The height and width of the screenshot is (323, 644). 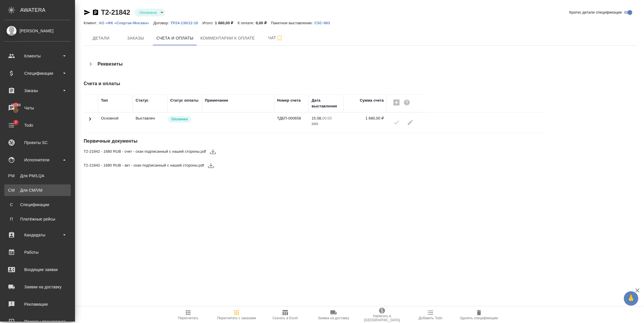 What do you see at coordinates (334, 318) in the screenshot?
I see `span: Заявка на доставку` at bounding box center [334, 318].